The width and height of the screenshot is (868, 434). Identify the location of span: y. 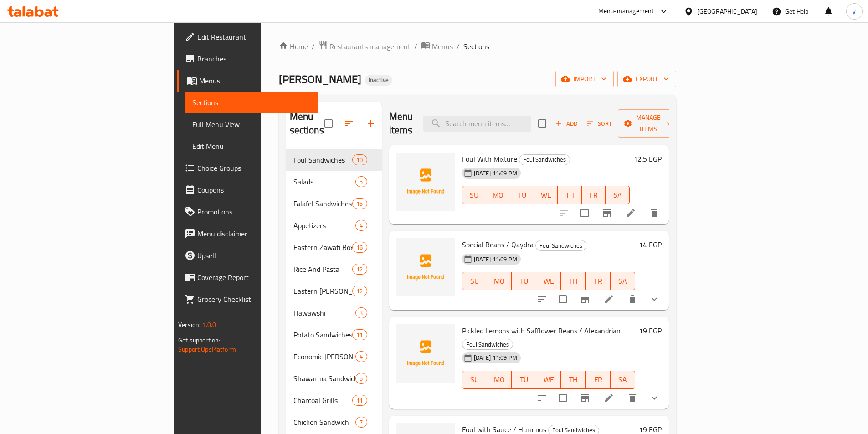
(854, 12).